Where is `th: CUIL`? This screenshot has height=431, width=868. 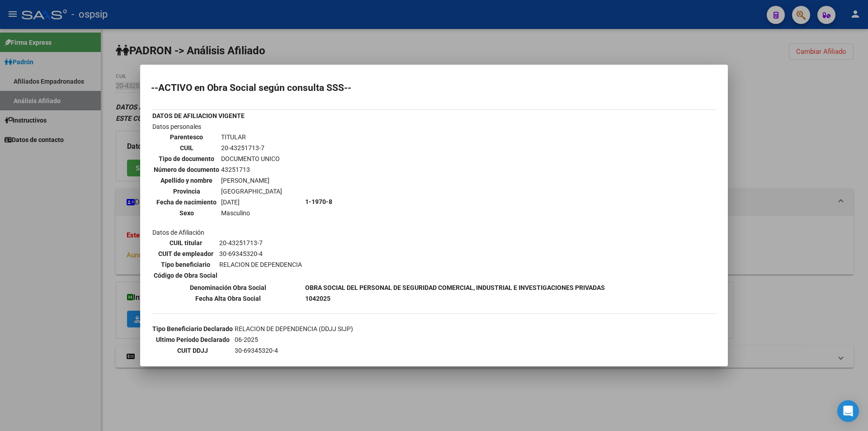
th: CUIL is located at coordinates (187, 148).